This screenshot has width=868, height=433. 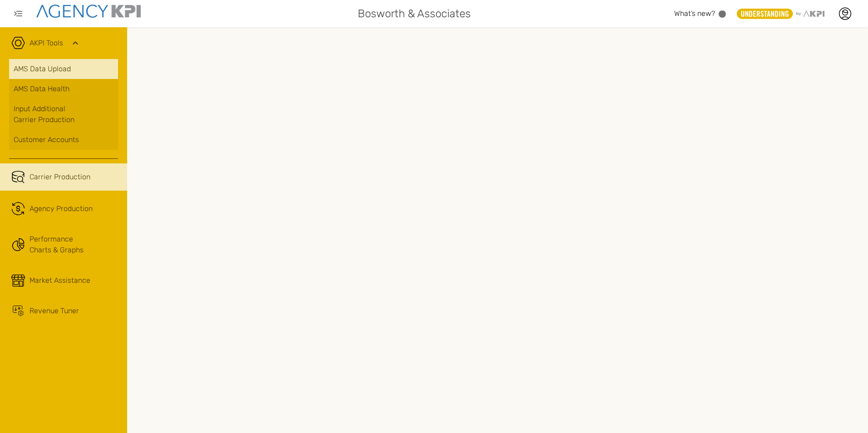 What do you see at coordinates (64, 140) in the screenshot?
I see `a: Customer Accounts` at bounding box center [64, 140].